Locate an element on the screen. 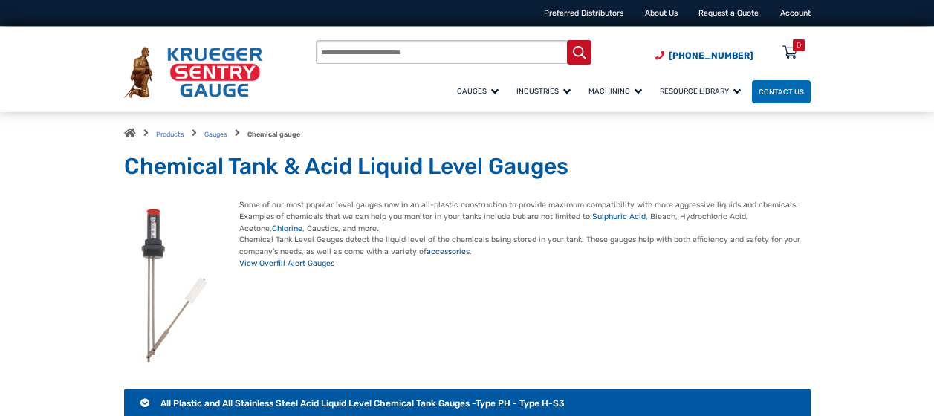 The width and height of the screenshot is (934, 416). span: Contact Us is located at coordinates (781, 91).